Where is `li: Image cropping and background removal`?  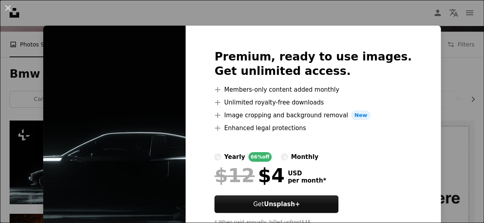
li: Image cropping and background removal is located at coordinates (313, 115).